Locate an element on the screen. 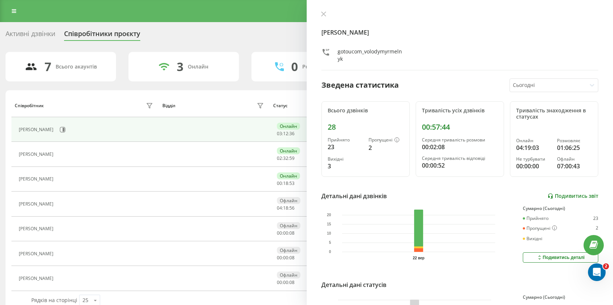 This screenshot has height=305, width=613. span: 59 is located at coordinates (292, 158).